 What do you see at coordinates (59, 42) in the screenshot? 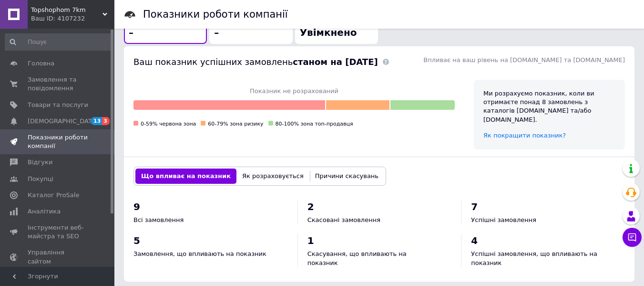
I see `input: Пошук` at bounding box center [59, 42].